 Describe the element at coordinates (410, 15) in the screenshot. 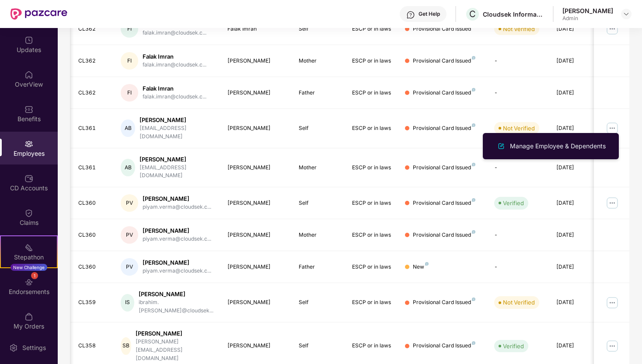

I see `img: svg+xml;base64,PHN2ZyBpZD0iSGVscC0zMngzMiIgeG1sbnM9Imh0dHA6Ly93d3cudzMub3JnLzIwMDAvc3ZnIiB3aWR0aD...` at that location.